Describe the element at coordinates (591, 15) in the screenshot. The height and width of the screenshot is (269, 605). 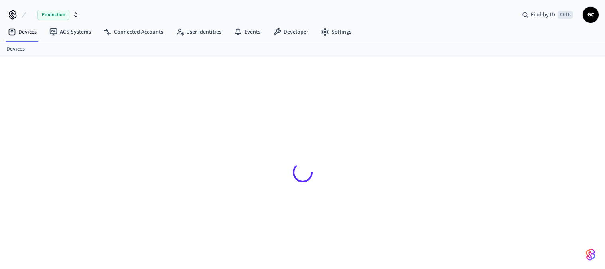
I see `button: GC` at that location.